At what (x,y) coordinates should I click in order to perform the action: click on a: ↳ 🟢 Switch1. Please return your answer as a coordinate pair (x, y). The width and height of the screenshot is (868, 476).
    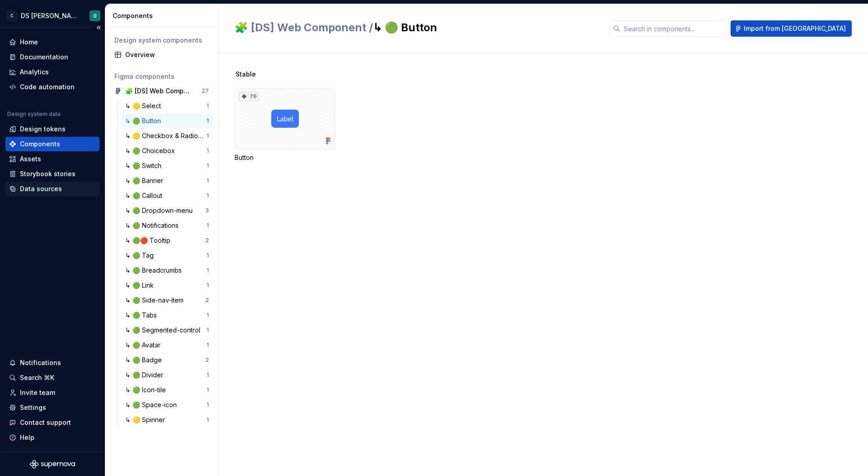
    Looking at the image, I should click on (167, 165).